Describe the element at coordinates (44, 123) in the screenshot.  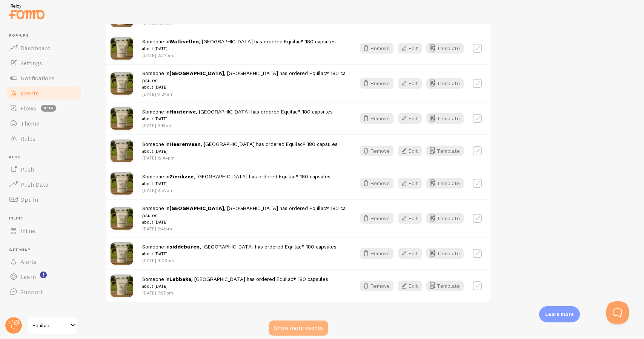
I see `a: Theme` at that location.